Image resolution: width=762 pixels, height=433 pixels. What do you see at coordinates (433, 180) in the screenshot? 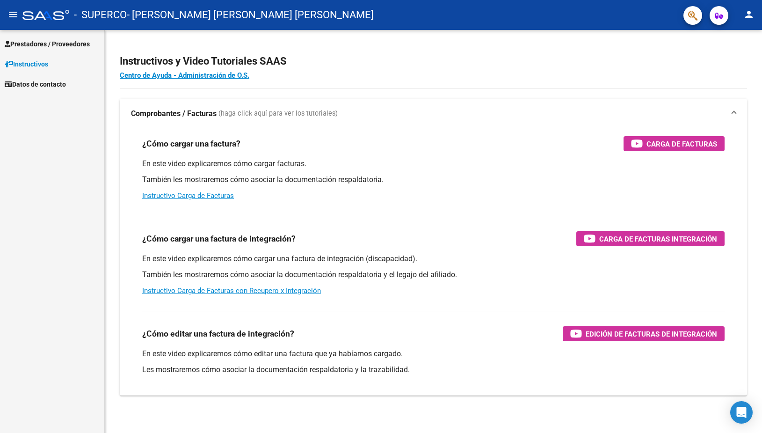
I see `p: También les mostraremos cómo asociar la documentación respaldatoria.` at bounding box center [433, 180].